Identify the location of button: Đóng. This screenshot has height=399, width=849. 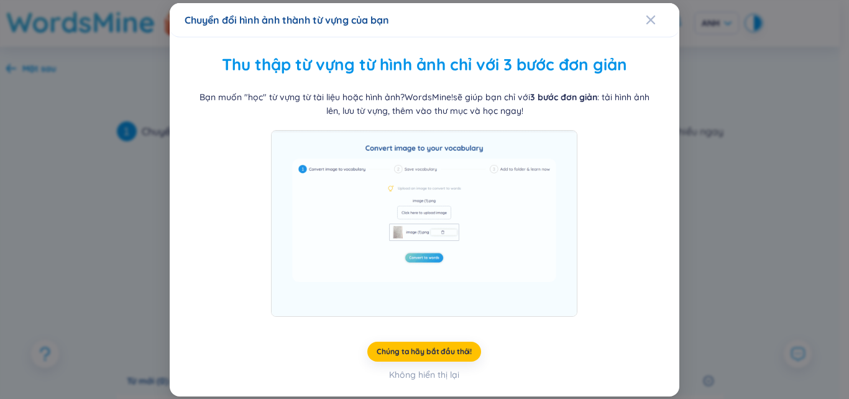
(663, 20).